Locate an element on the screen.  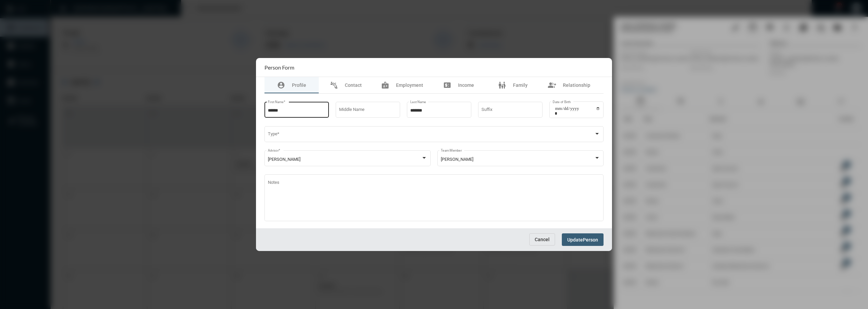
h2: Person Form is located at coordinates (279, 67).